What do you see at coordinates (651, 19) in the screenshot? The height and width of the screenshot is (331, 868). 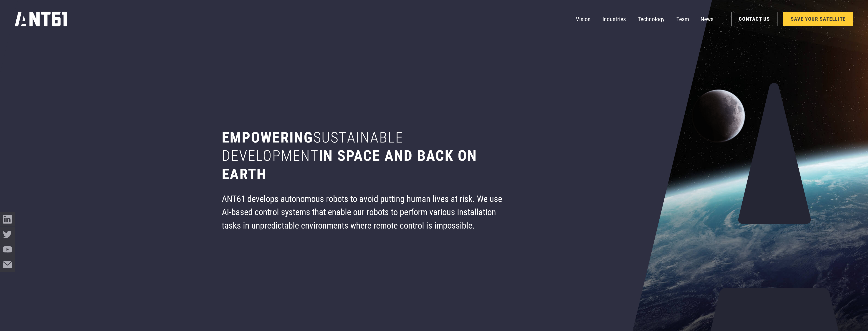 I see `a: Technology` at bounding box center [651, 19].